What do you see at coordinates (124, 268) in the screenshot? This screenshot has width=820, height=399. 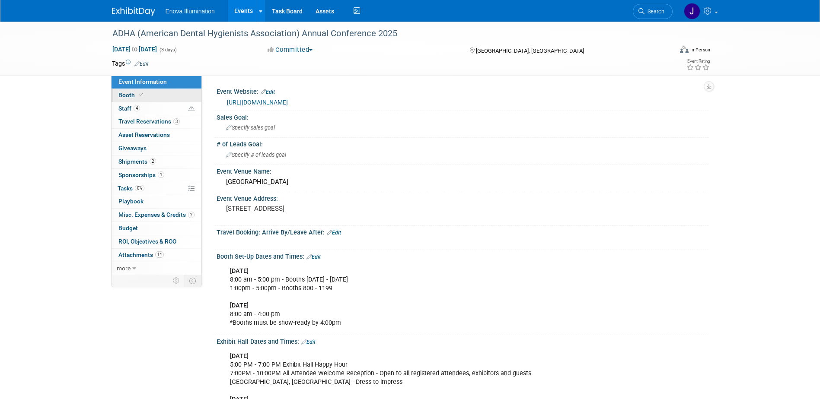 I see `span: more` at bounding box center [124, 268].